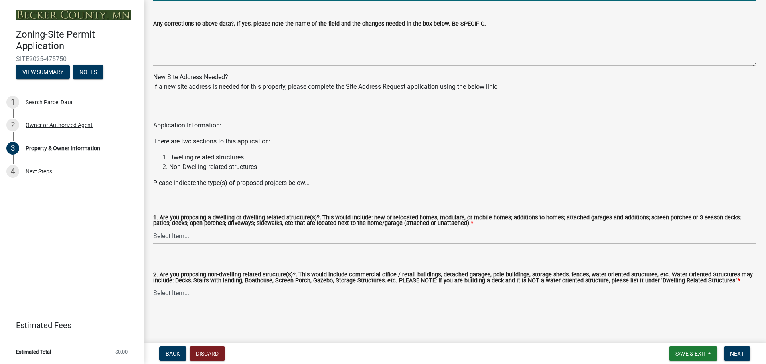 The height and width of the screenshot is (364, 766). I want to click on button: Next, so click(737, 353).